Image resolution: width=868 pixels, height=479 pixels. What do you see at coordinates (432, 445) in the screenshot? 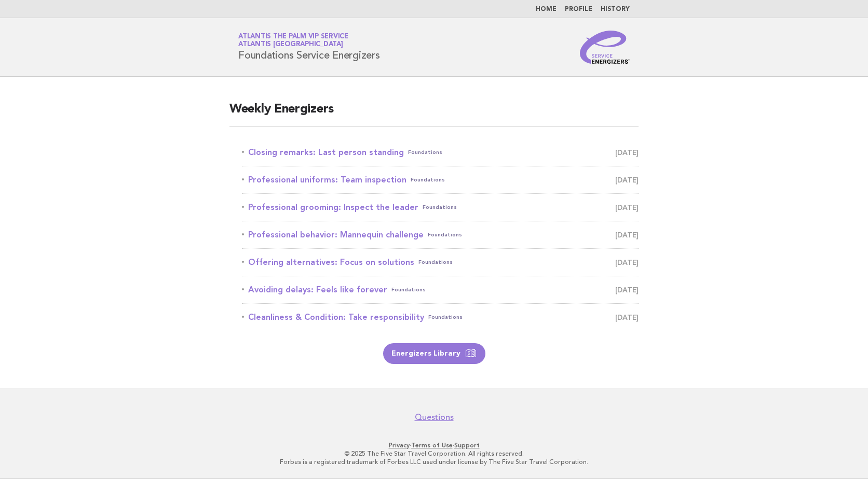
I see `a: Terms of Use` at bounding box center [432, 445].